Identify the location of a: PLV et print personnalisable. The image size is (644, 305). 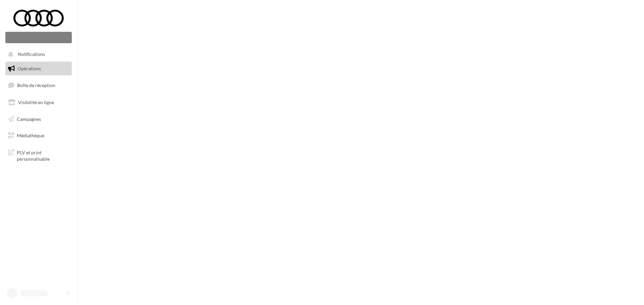
(38, 155).